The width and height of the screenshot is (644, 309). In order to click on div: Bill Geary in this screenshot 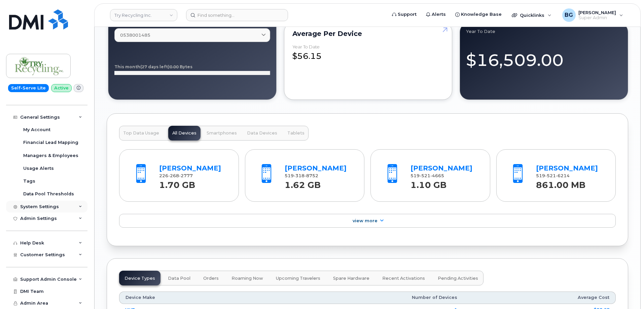, I will do `click(593, 15)`.